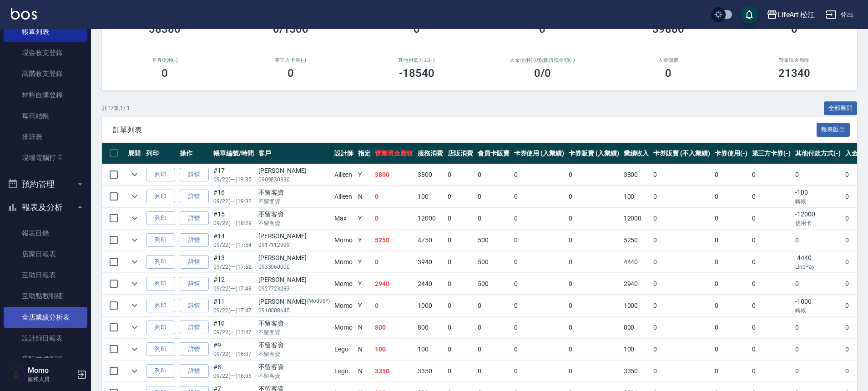 The image size is (868, 391). Describe the element at coordinates (116, 108) in the screenshot. I see `p: 共 17 筆, 1 / 1` at that location.